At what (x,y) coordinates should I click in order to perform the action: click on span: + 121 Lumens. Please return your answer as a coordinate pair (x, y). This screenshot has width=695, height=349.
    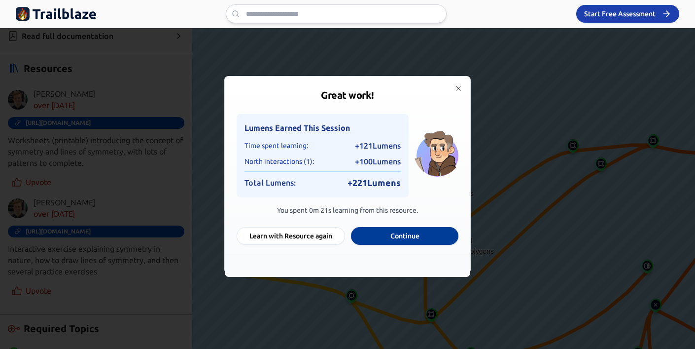
    Looking at the image, I should click on (378, 145).